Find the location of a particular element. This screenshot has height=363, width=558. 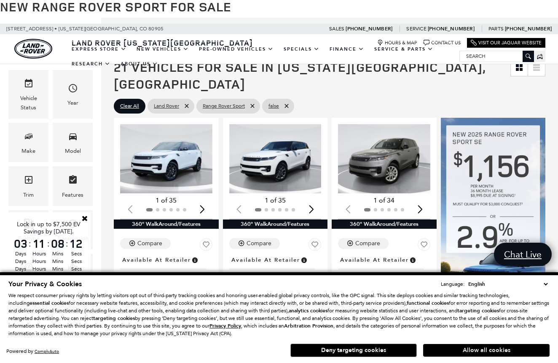

span: Your Privacy & Cookies is located at coordinates (45, 284).